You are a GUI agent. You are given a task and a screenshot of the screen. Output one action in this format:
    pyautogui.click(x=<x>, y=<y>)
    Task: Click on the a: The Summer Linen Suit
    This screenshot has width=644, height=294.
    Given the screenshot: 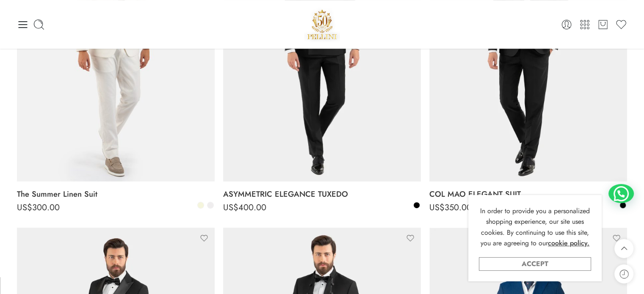 What is the action you would take?
    pyautogui.click(x=116, y=194)
    